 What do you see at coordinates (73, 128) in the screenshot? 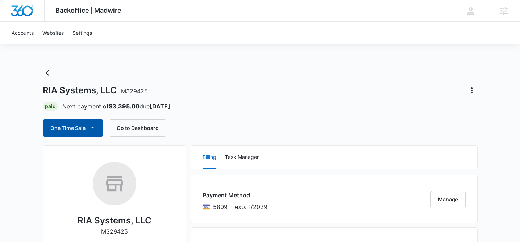
I see `button: One Time Sale` at bounding box center [73, 128].